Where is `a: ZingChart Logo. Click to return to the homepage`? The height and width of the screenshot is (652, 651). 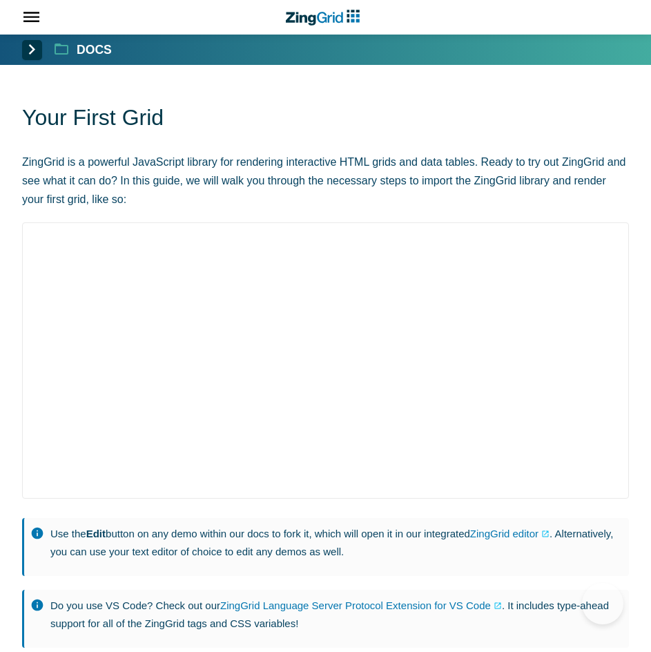 a: ZingChart Logo. Click to return to the homepage is located at coordinates (325, 17).